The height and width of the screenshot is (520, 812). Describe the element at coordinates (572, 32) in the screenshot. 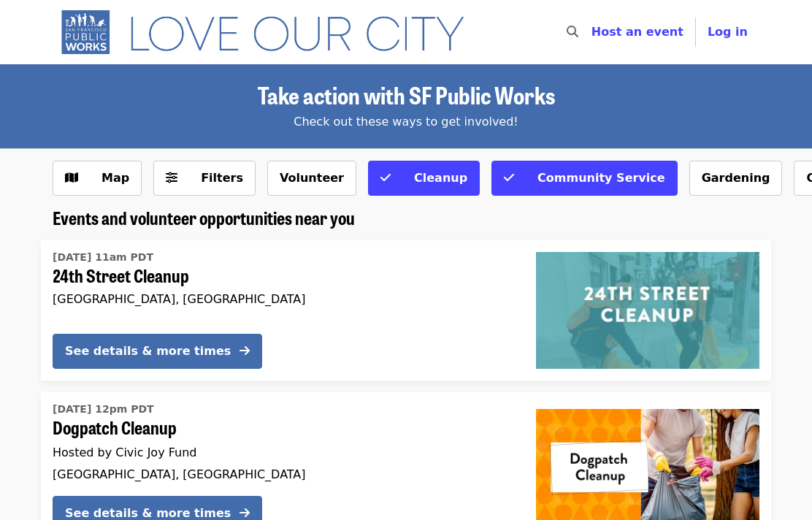

I see `i: search icon` at that location.